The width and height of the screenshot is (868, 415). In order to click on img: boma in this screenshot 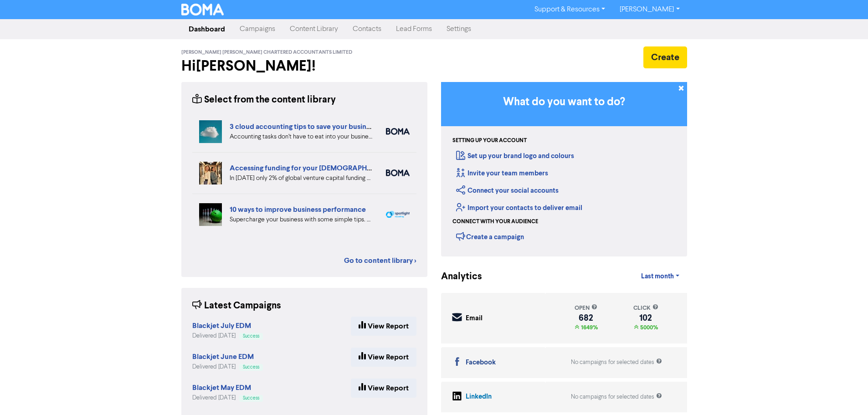, I will do `click(398, 173)`.